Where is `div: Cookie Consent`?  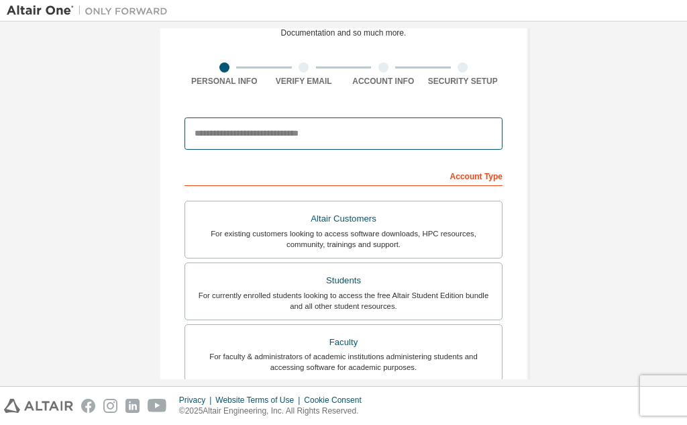
div: Cookie Consent is located at coordinates (336, 400).